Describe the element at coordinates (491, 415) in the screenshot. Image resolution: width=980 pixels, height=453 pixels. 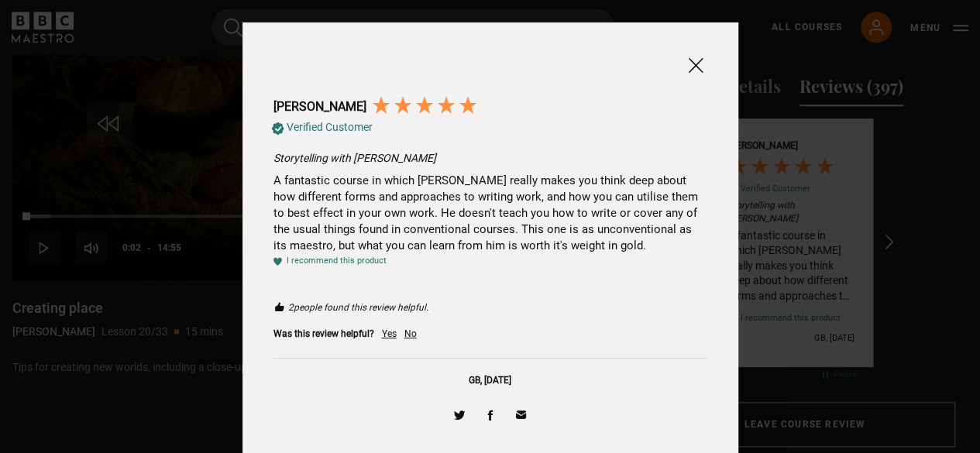
I see `span: Share on Facebook` at that location.